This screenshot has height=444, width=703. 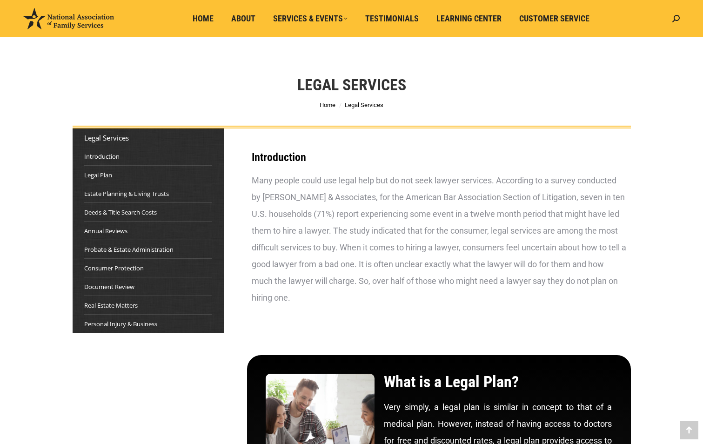 I want to click on a: Customer Service, so click(x=554, y=19).